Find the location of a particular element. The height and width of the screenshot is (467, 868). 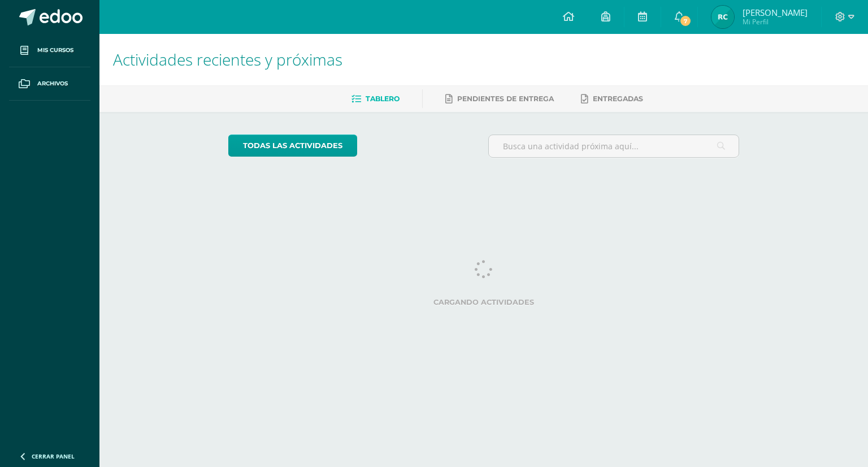

span: Pendientes de entrega is located at coordinates (506, 99).